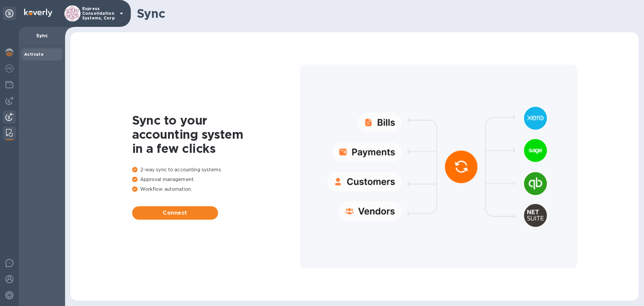  Describe the element at coordinates (216, 134) in the screenshot. I see `h1: Sync to your accounting system in a few clicks` at that location.